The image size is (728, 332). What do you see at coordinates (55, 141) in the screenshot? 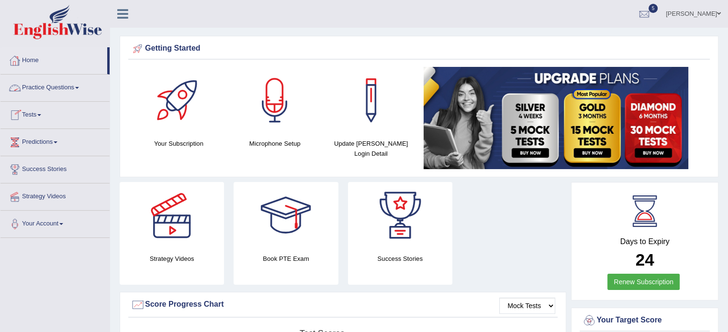
I see `a: Predictions` at bounding box center [55, 141].